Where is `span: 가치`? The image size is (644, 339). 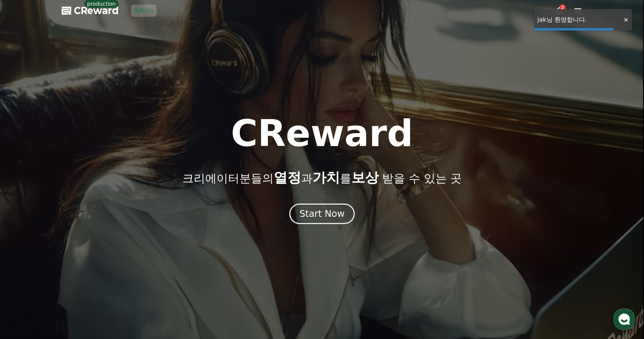 span: 가치 is located at coordinates (326, 178).